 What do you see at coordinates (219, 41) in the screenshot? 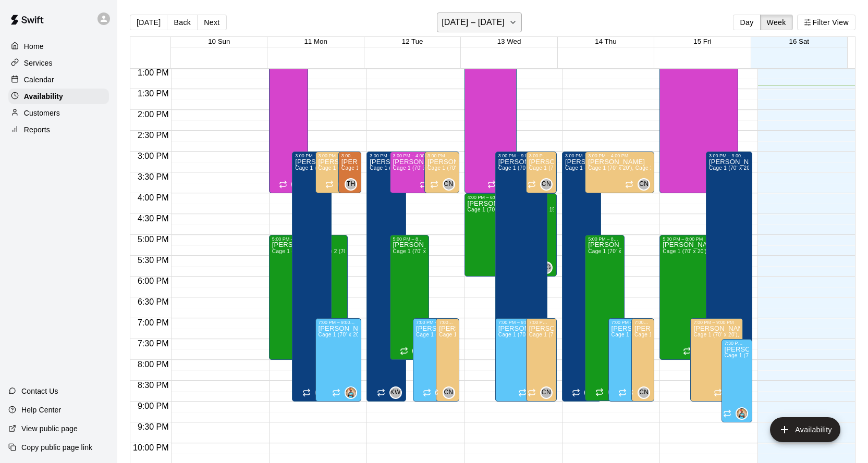
I see `button: 10 Sun` at bounding box center [219, 41].